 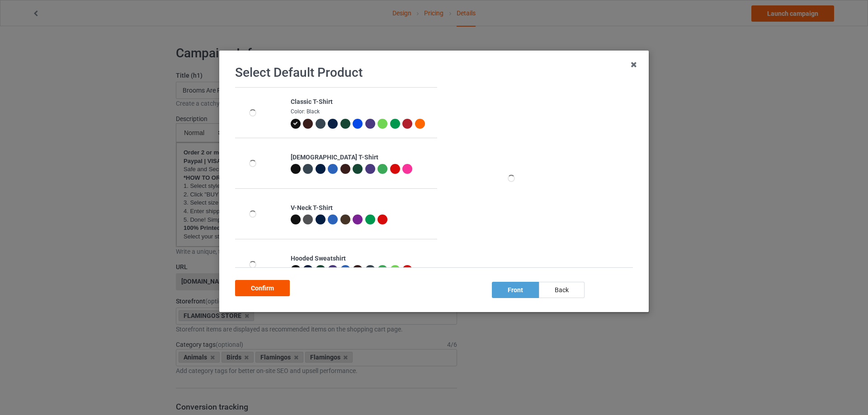 What do you see at coordinates (262, 288) in the screenshot?
I see `div: Confirm` at bounding box center [262, 288].